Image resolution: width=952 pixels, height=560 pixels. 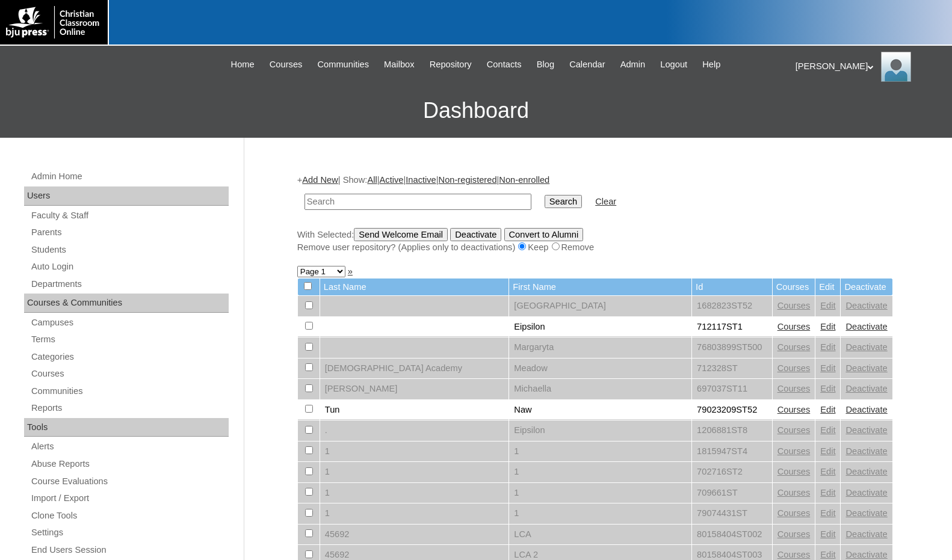 I want to click on a: Settings, so click(x=129, y=533).